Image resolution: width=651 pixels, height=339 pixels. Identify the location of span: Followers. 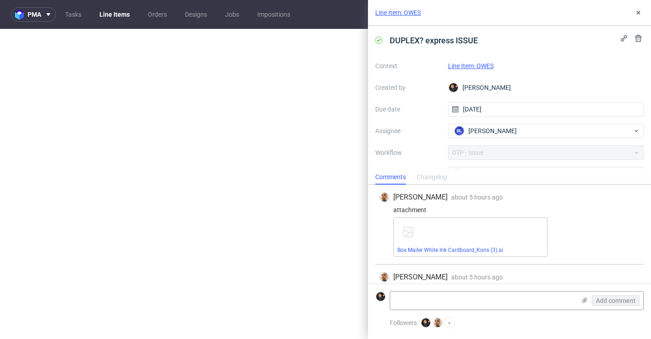
(403, 323).